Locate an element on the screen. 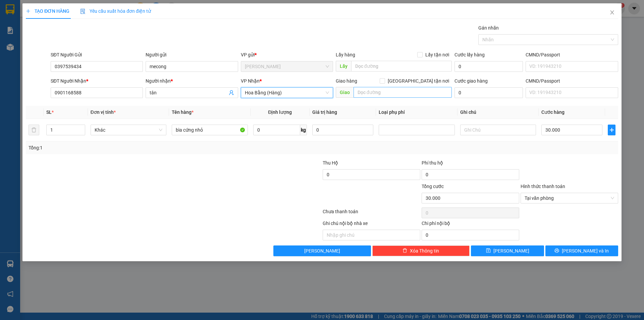 Image resolution: width=644 pixels, height=320 pixels. input: Nhập ghi chú is located at coordinates (371, 235).